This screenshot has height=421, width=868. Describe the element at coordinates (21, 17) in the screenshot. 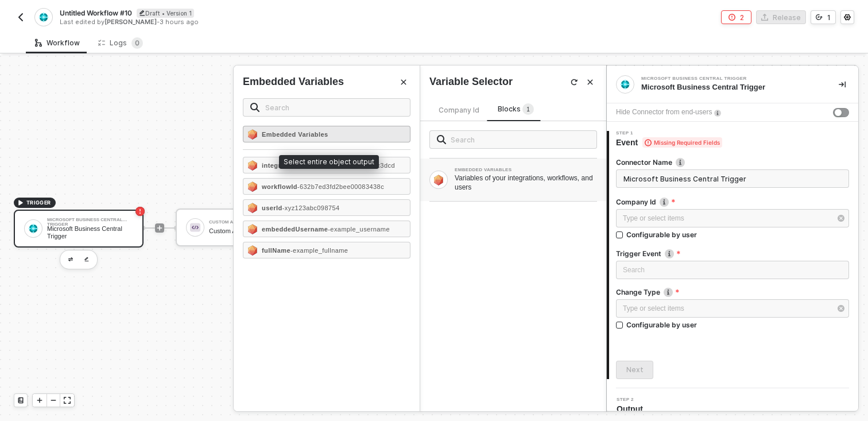

I see `button: back` at that location.